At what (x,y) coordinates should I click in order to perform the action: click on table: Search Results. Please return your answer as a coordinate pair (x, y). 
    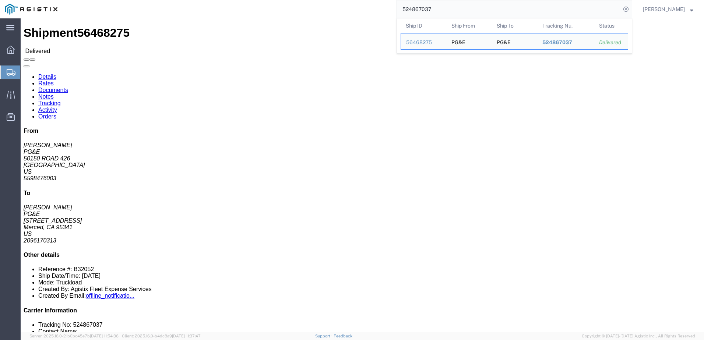
    Looking at the image, I should click on (516, 36).